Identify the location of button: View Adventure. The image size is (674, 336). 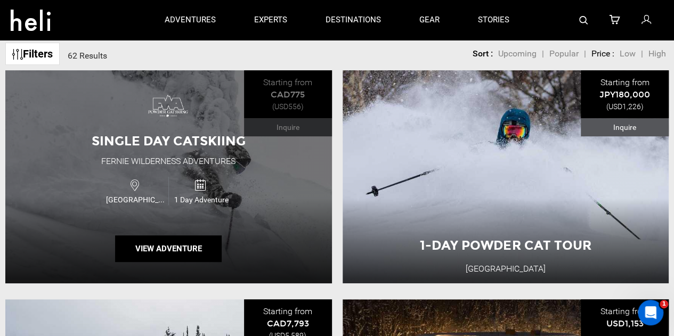
(168, 249).